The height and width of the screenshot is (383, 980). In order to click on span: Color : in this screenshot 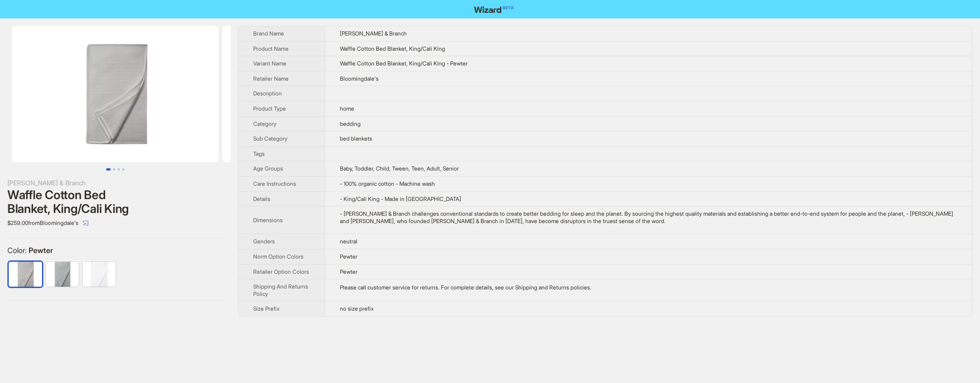, I will do `click(18, 250)`.